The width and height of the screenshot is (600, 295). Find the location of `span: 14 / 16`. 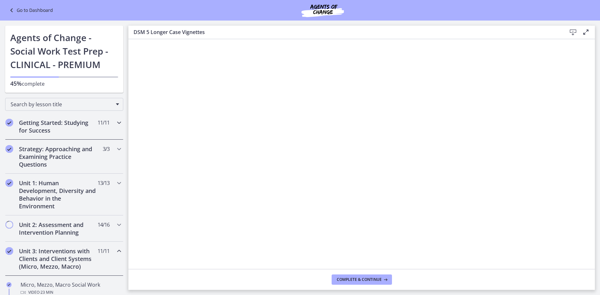

span: 14 / 16 is located at coordinates (103, 225).